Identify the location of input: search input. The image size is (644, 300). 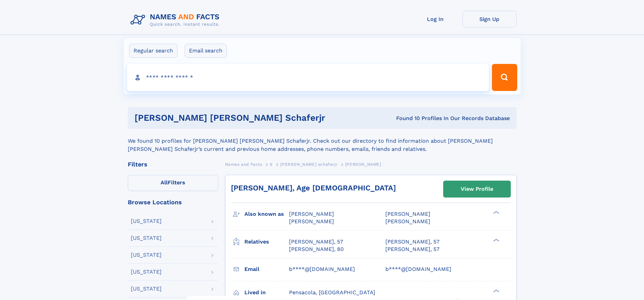
(308, 77).